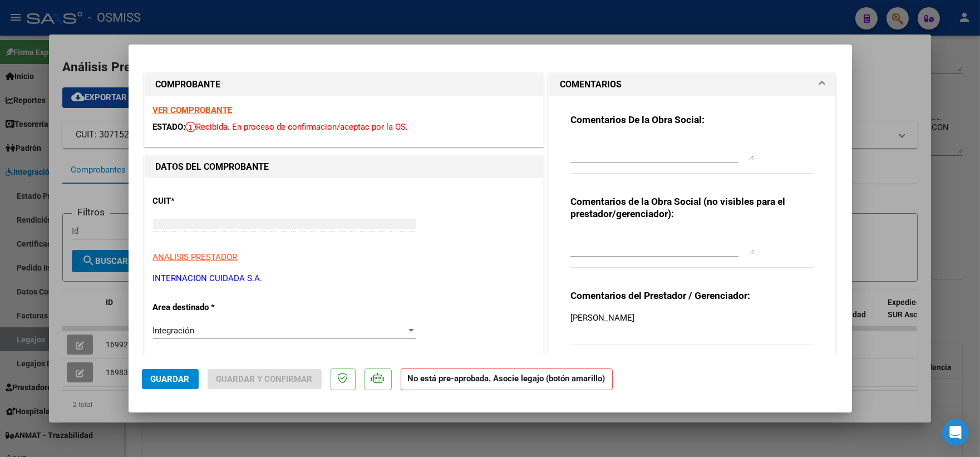 The width and height of the screenshot is (980, 457). What do you see at coordinates (211, 201) in the screenshot?
I see `p: CUIT` at bounding box center [211, 201].